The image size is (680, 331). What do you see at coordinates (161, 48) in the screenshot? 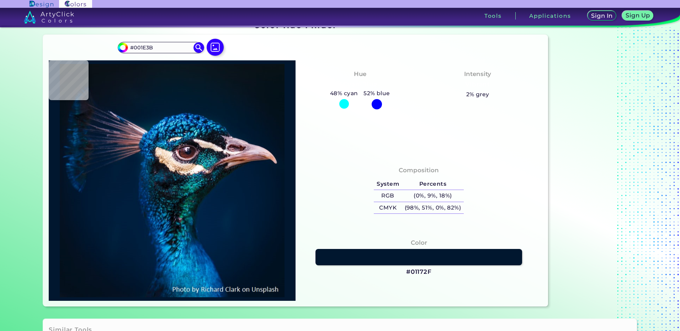
I see `input: type color..` at bounding box center [161, 48].